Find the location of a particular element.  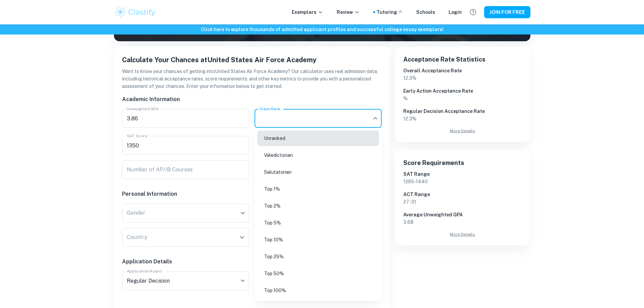

li: Unranked is located at coordinates (318, 138).